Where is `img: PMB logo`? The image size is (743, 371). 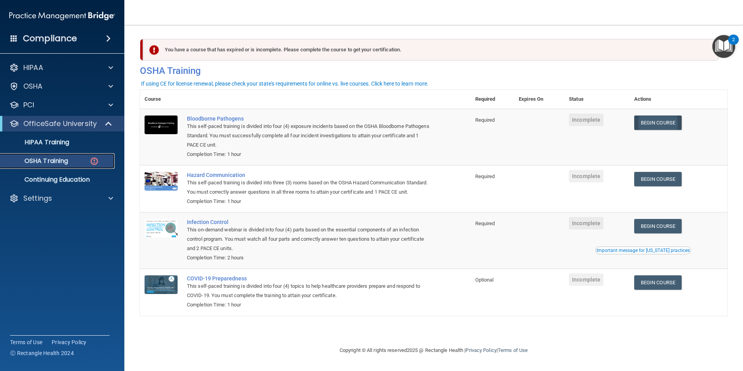 img: PMB logo is located at coordinates (62, 16).